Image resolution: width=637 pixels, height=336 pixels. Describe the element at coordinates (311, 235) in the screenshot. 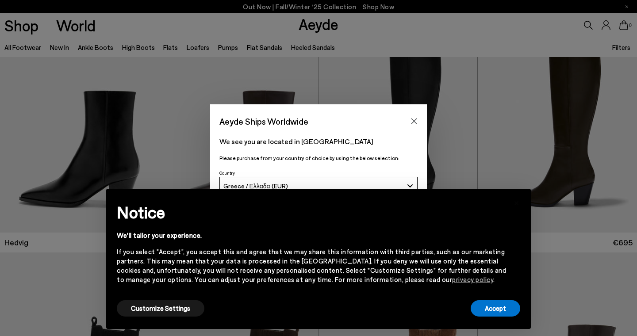

I see `div: We'll tailor your experience.` at that location.